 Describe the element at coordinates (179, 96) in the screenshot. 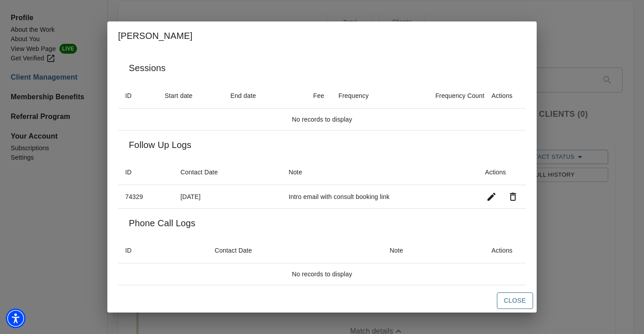

I see `div: Start date` at that location.